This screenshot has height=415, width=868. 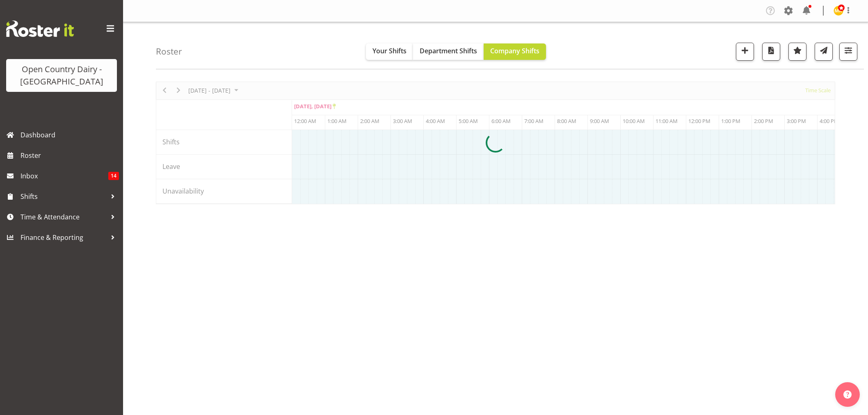 What do you see at coordinates (839, 10) in the screenshot?
I see `img: milk-reception-awarua7542.jpg` at bounding box center [839, 10].